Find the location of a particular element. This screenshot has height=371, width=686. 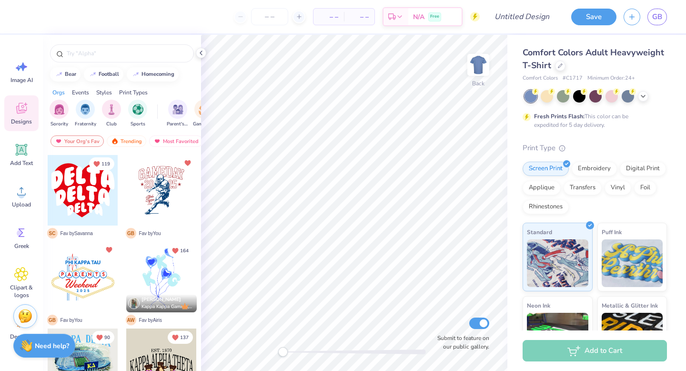

div: Back is located at coordinates (478, 83).